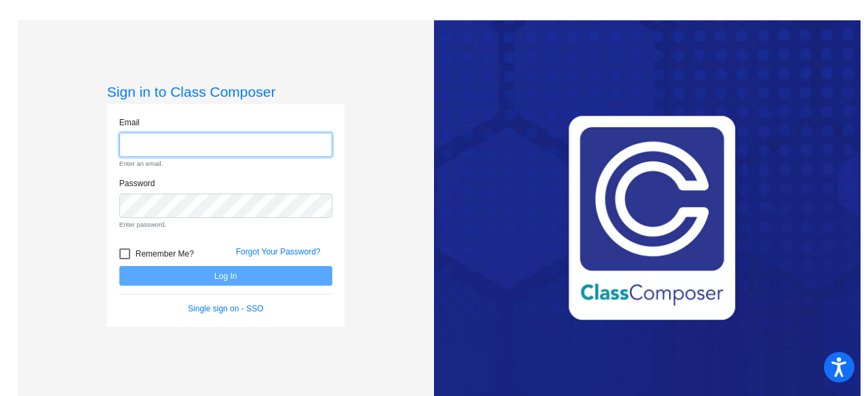  Describe the element at coordinates (225, 91) in the screenshot. I see `h3: Sign in to Class Composer` at that location.